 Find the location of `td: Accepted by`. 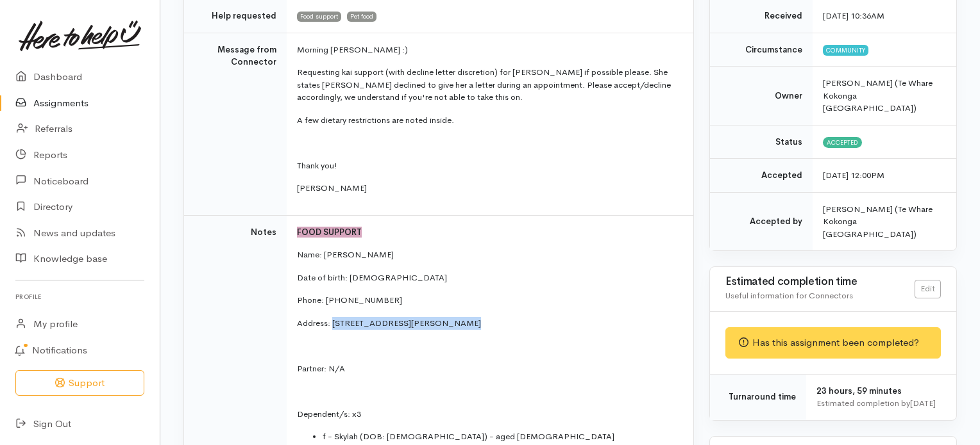

td: Accepted by is located at coordinates (761, 221).